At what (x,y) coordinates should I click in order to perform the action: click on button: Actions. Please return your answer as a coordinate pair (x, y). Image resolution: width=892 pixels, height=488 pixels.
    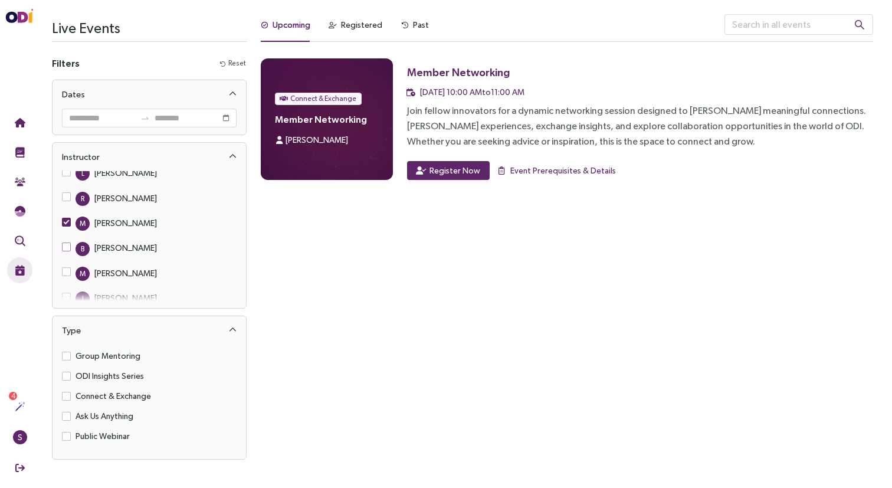
    Looking at the image, I should click on (19, 406).